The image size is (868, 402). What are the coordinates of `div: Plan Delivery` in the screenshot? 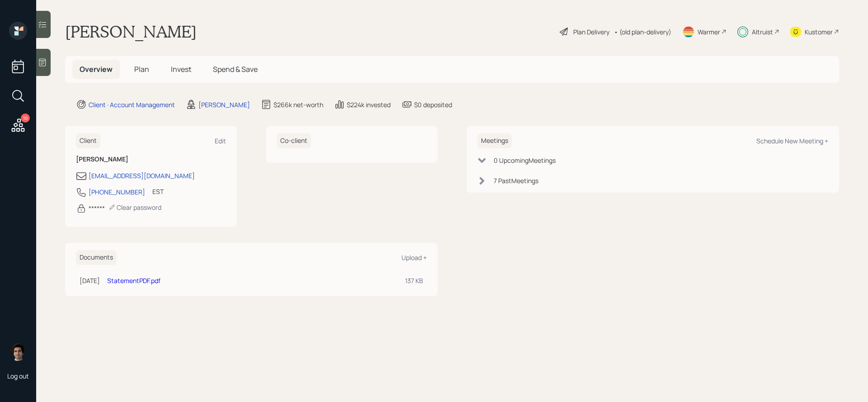 It's located at (592, 32).